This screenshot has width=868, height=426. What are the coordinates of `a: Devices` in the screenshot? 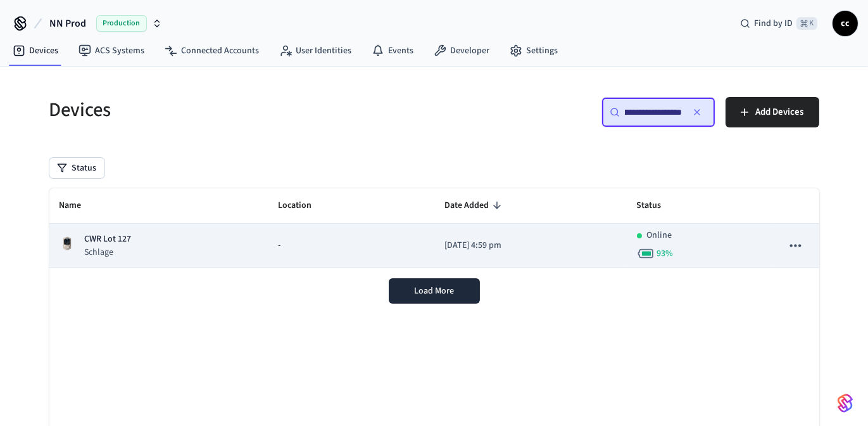 It's located at (36, 51).